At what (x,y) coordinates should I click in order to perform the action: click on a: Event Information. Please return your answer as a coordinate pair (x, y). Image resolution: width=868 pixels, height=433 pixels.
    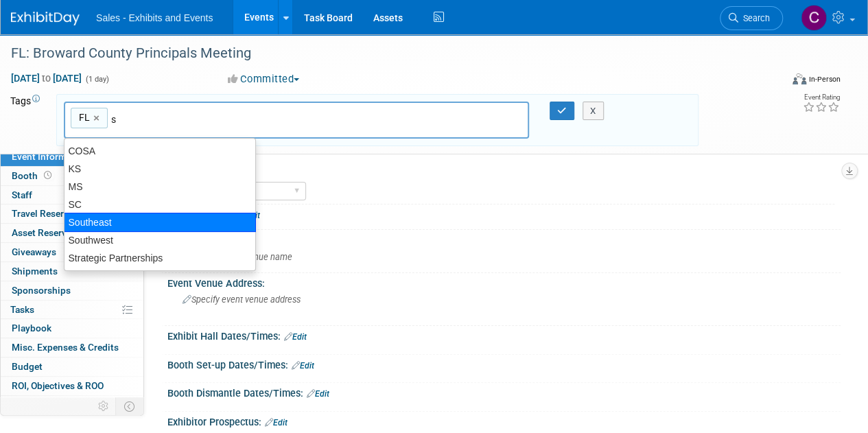
    Looking at the image, I should click on (72, 156).